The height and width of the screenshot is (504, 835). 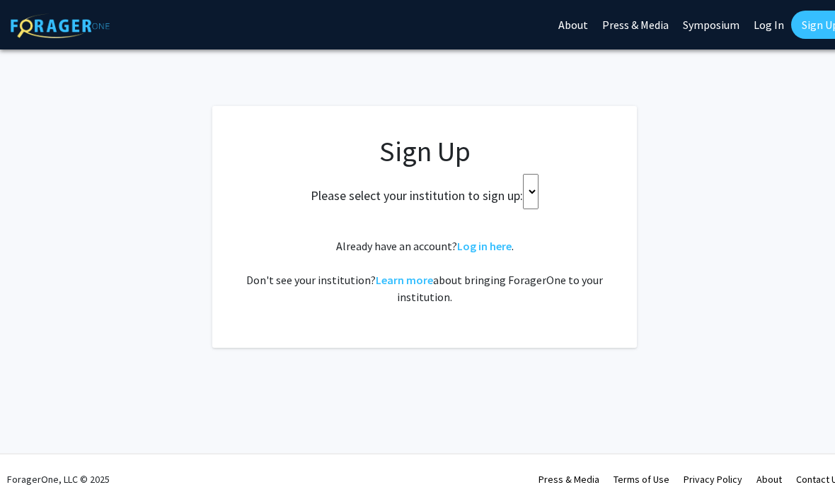 I want to click on a: Learn more about bringing ForagerOne to your institution, so click(x=404, y=280).